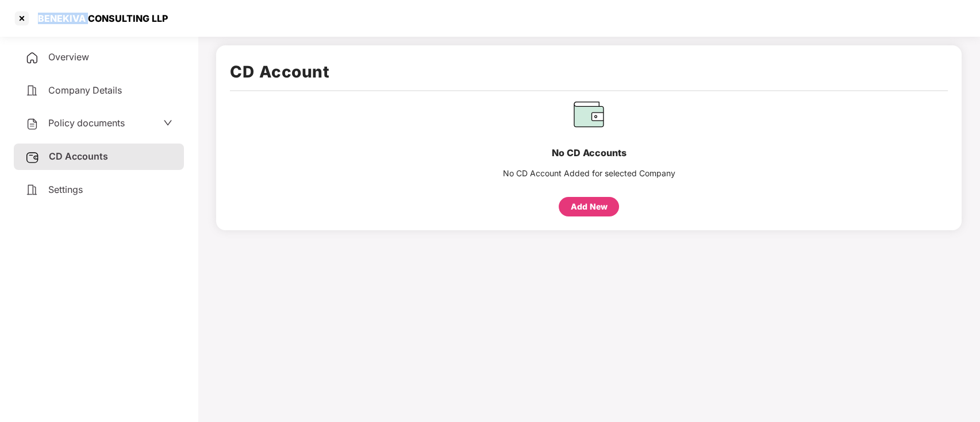  Describe the element at coordinates (100, 18) in the screenshot. I see `div: BENEKIVA CONSULTING LLP` at that location.